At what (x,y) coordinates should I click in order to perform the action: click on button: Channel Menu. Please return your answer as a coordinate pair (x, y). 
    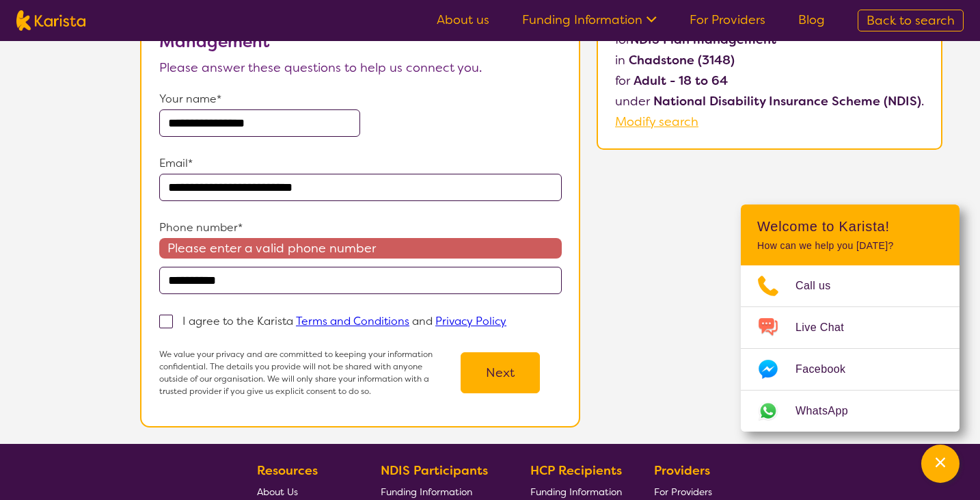
    Looking at the image, I should click on (941, 463).